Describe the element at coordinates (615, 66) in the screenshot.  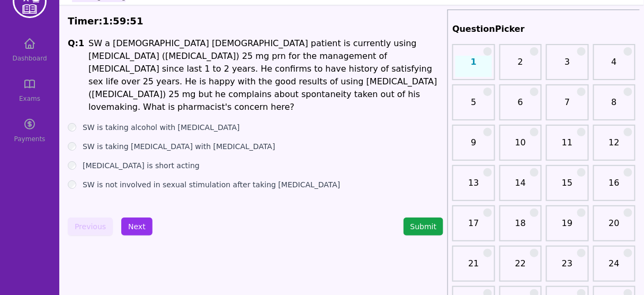
I see `a: 4` at that location.